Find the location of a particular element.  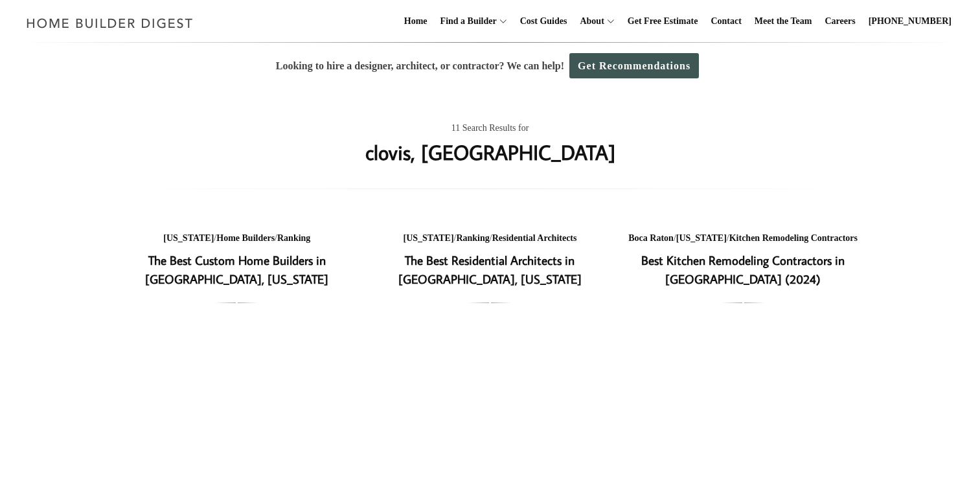

a: Cost Guides is located at coordinates (544, 21).